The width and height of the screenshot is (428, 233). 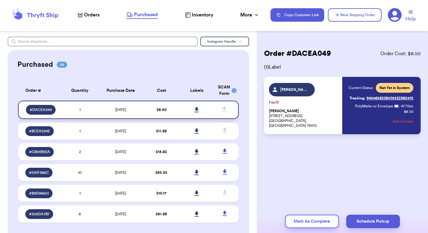 What do you see at coordinates (161, 152) in the screenshot?
I see `span: $ 15.82` at bounding box center [161, 152].